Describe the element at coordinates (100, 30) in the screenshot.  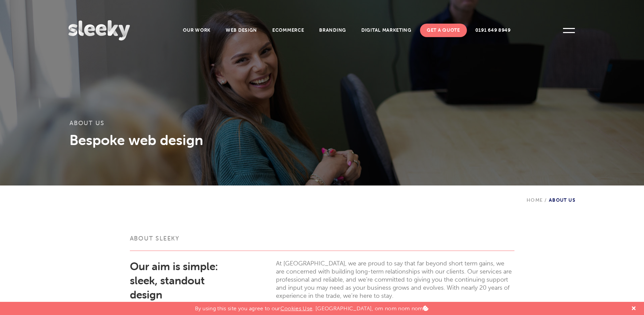
I see `img: Sleeky Web Design Newcastle` at that location.